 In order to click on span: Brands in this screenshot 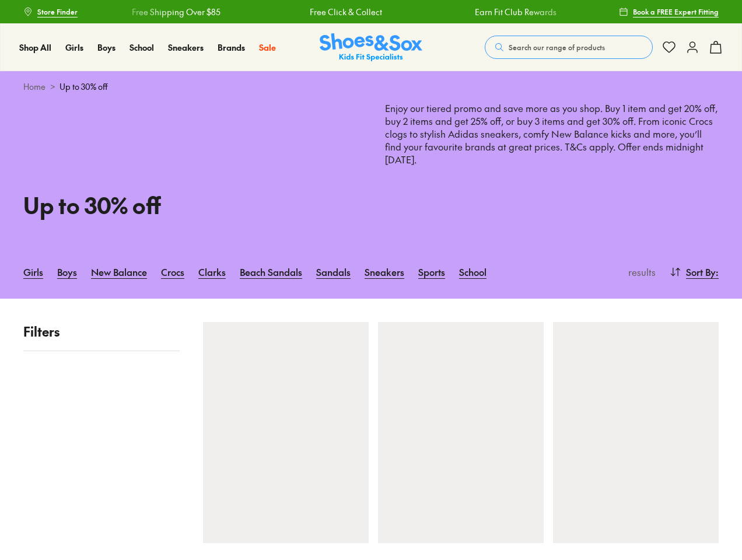, I will do `click(231, 48)`.